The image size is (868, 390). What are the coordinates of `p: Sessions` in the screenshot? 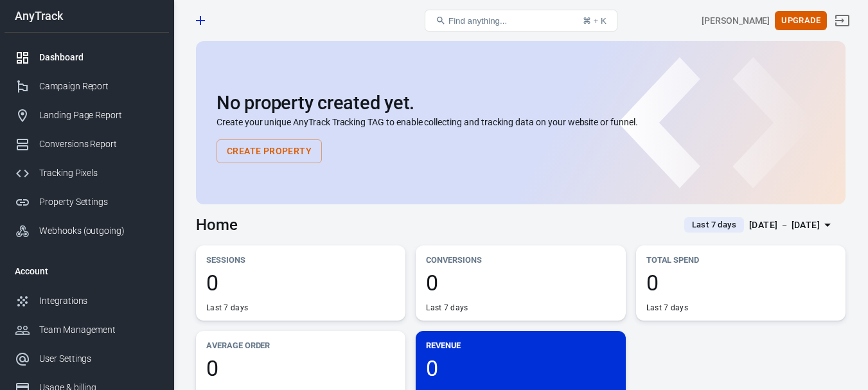 It's located at (300, 259).